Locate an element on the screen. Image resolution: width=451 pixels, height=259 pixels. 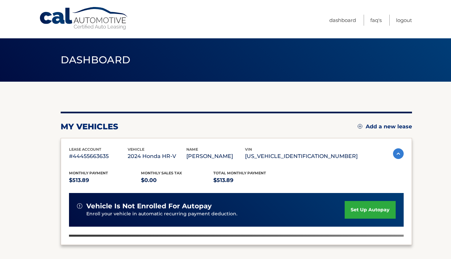
img: alert-white.svg is located at coordinates (80, 206).